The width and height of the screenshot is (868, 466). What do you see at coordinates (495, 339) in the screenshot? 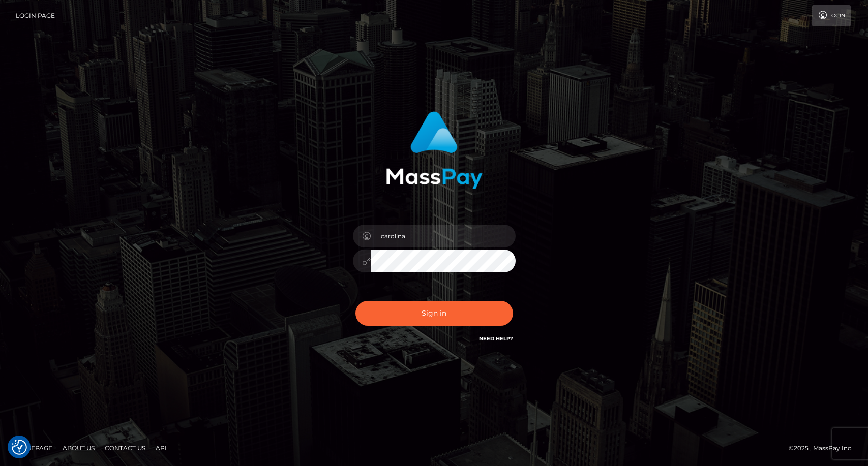
I see `a: Need Help?` at bounding box center [495, 339].